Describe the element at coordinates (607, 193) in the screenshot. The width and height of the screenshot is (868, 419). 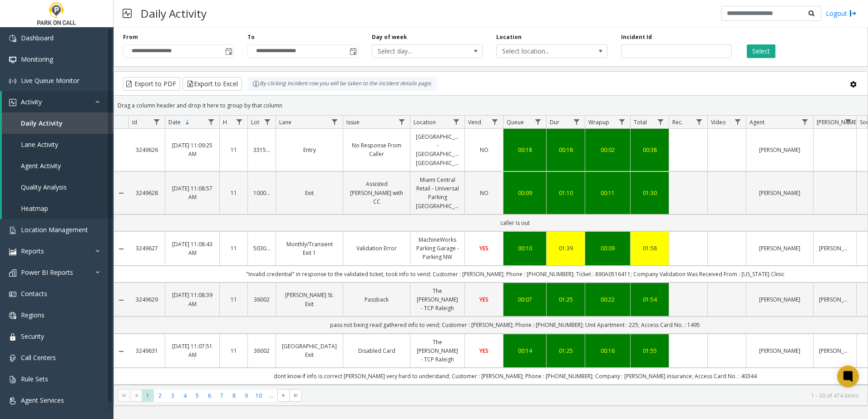
I see `div: 00:11` at that location.